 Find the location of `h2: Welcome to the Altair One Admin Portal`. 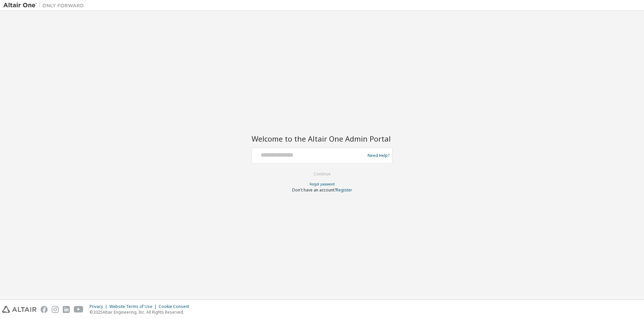

h2: Welcome to the Altair One Admin Portal is located at coordinates (322, 139).